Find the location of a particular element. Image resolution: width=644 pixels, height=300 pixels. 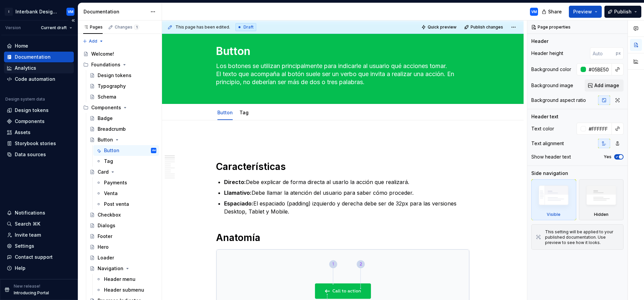

h1: Anatomía is located at coordinates (343, 237).